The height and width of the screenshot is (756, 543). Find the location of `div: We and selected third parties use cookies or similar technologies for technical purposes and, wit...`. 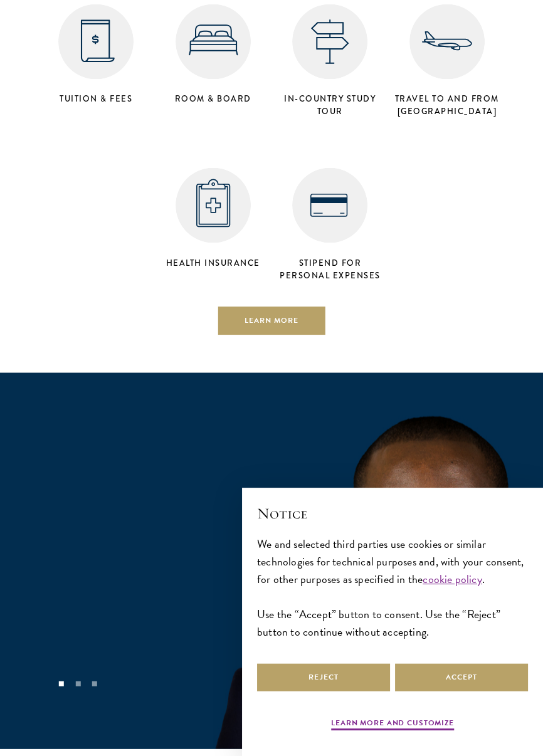

div: We and selected third parties use cookies or similar technologies for technical purposes and, wit... is located at coordinates (392, 588).